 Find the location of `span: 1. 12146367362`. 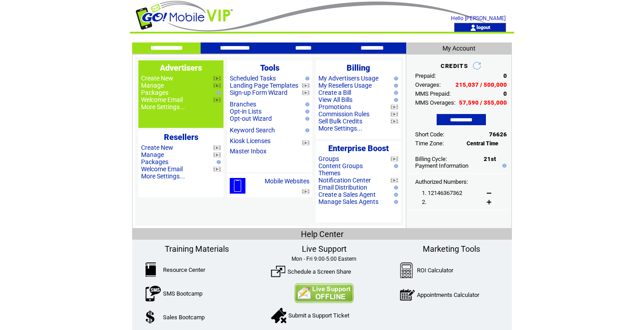

span: 1. 12146367362 is located at coordinates (442, 193).